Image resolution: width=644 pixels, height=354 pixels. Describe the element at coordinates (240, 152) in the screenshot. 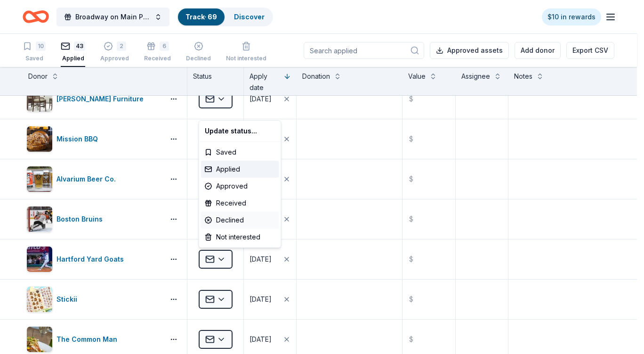

I see `div: Saved` at that location.